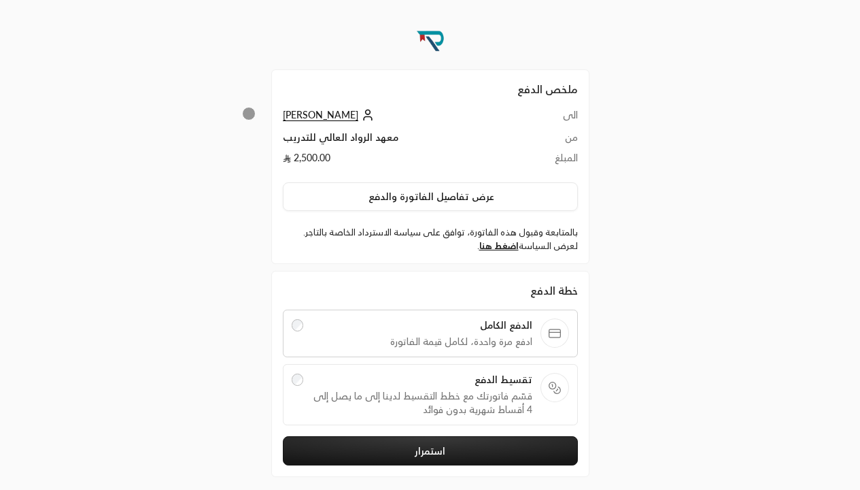 Image resolution: width=860 pixels, height=490 pixels. What do you see at coordinates (431, 197) in the screenshot?
I see `button: عرض تفاصيل الفاتورة والدفع` at bounding box center [431, 197].